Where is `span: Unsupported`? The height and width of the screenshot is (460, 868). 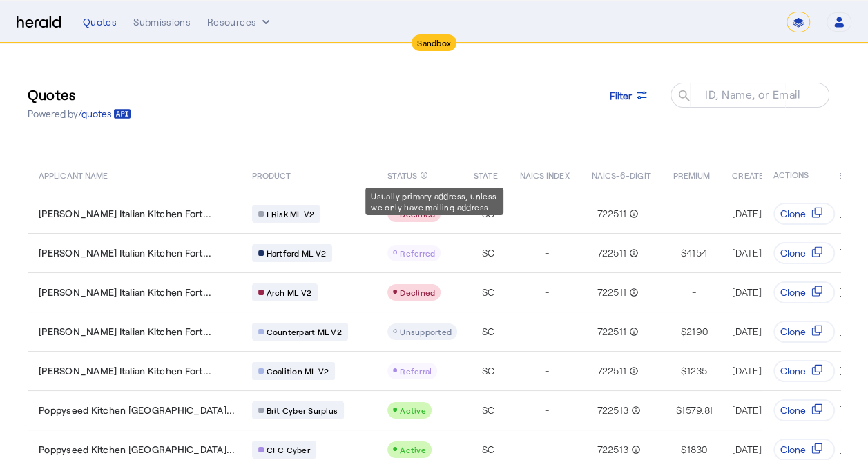
span: Unsupported is located at coordinates (426, 332).